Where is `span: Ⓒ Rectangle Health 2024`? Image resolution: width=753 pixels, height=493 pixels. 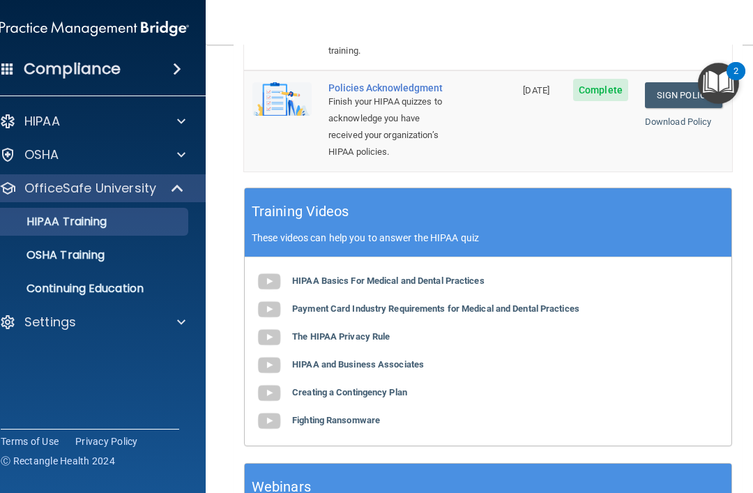
span: Ⓒ Rectangle Health 2024 is located at coordinates (58, 461).